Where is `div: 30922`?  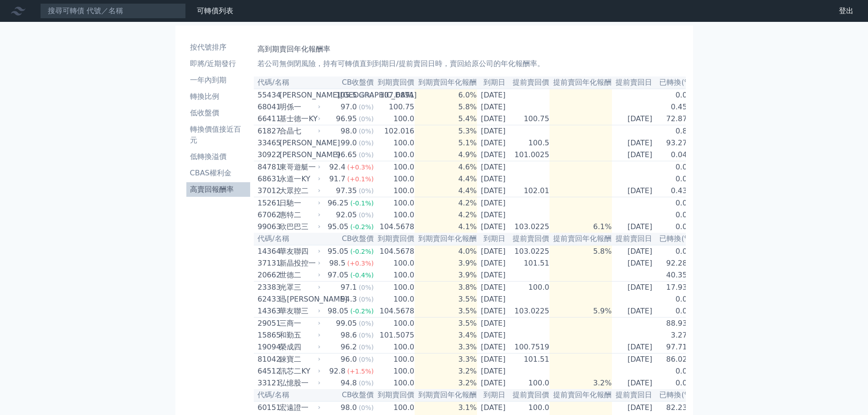 div: 30922 is located at coordinates (267, 155).